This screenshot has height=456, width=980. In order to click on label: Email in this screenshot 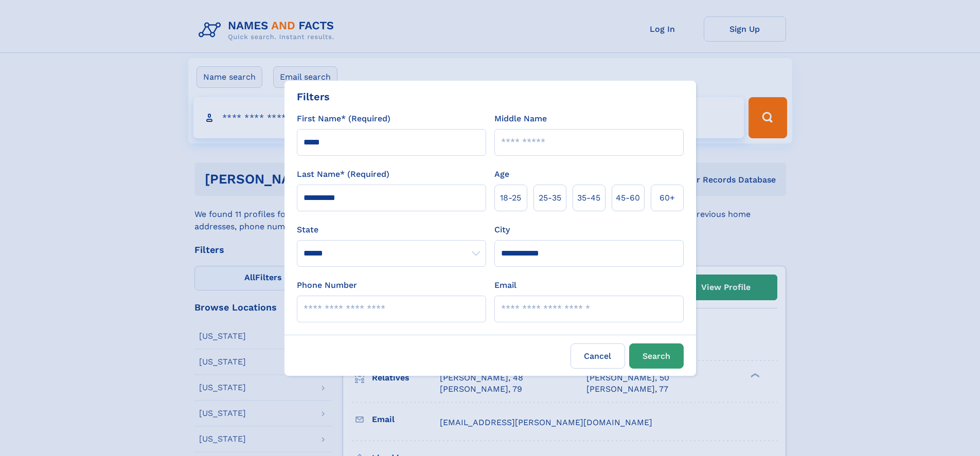, I will do `click(505, 286)`.